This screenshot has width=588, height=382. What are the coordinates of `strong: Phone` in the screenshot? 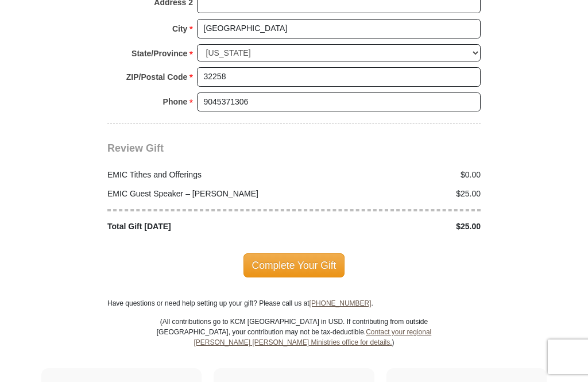 It's located at (175, 102).